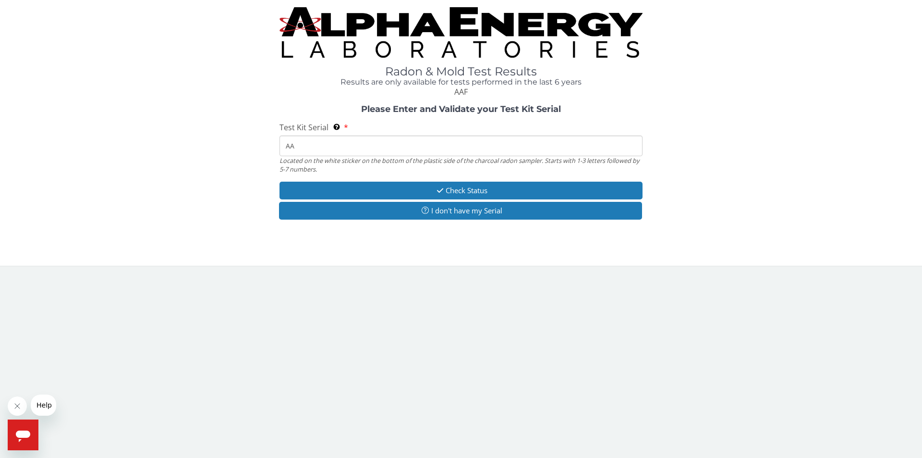 Image resolution: width=922 pixels, height=458 pixels. What do you see at coordinates (461, 165) in the screenshot?
I see `div: Located on the white sticker on the bottom of the plastic side of the charcoal radon sampler. Sta...` at bounding box center [461, 165].